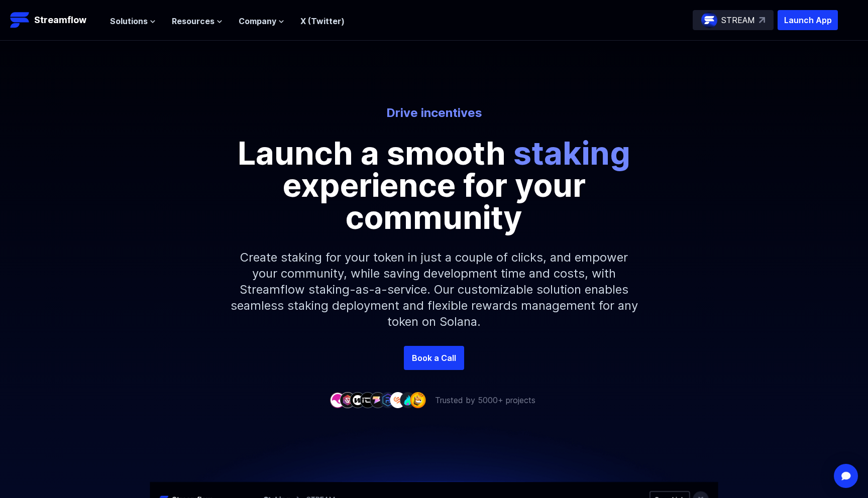  Describe the element at coordinates (808, 20) in the screenshot. I see `a: Launch App` at that location.